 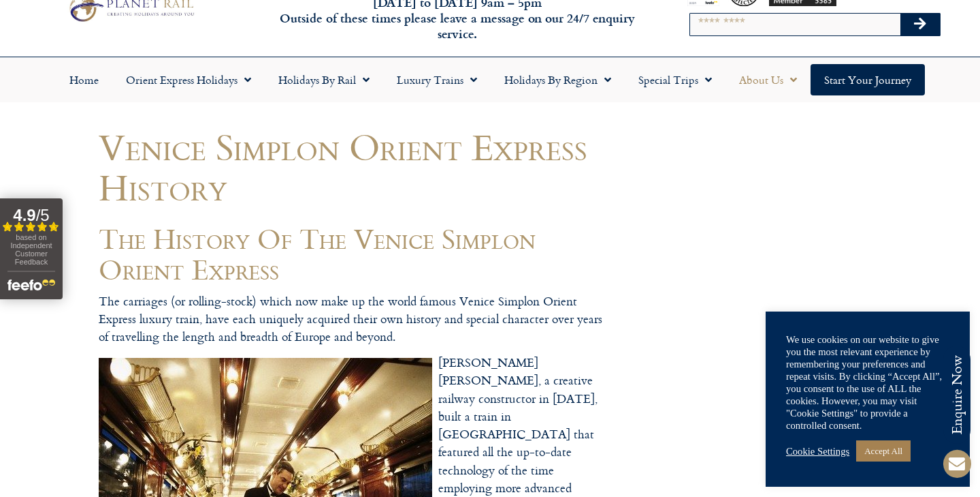 I want to click on a: Orient Express Holidays, so click(x=188, y=80).